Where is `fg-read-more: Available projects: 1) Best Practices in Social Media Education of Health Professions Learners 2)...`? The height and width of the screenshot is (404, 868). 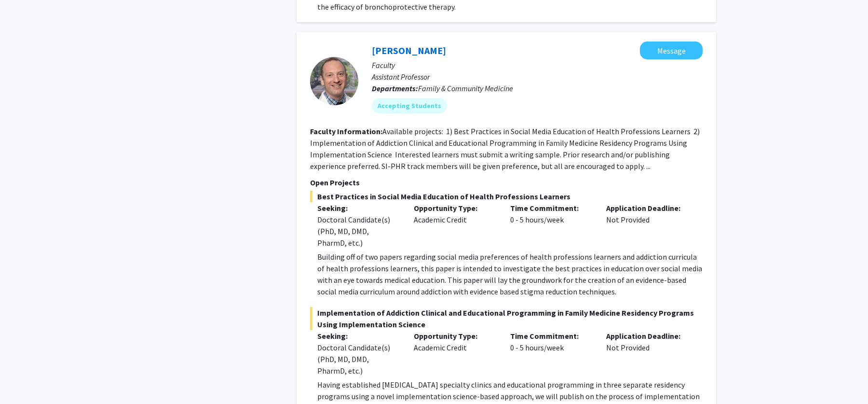 fg-read-more: Available projects: 1) Best Practices in Social Media Education of Health Professions Learners 2)... is located at coordinates (505, 148).